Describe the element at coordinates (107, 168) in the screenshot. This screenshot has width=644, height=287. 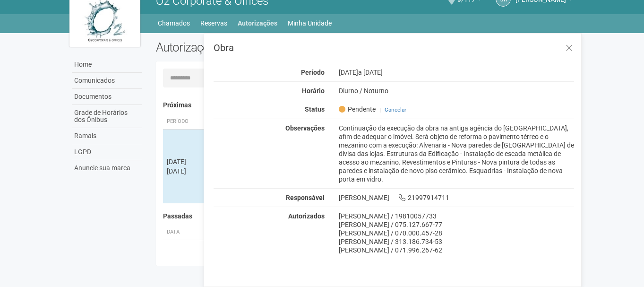
I see `a: Anuncie sua marca` at that location.